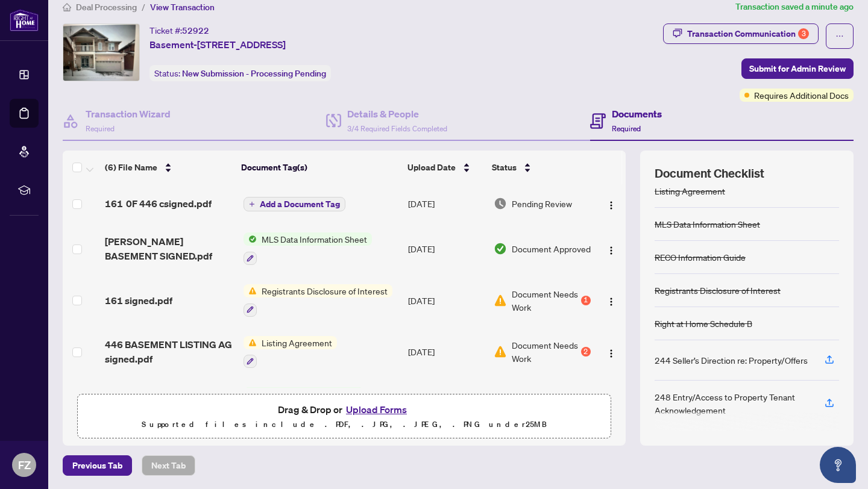  Describe the element at coordinates (740, 34) in the screenshot. I see `button: Transaction Communication3` at that location.